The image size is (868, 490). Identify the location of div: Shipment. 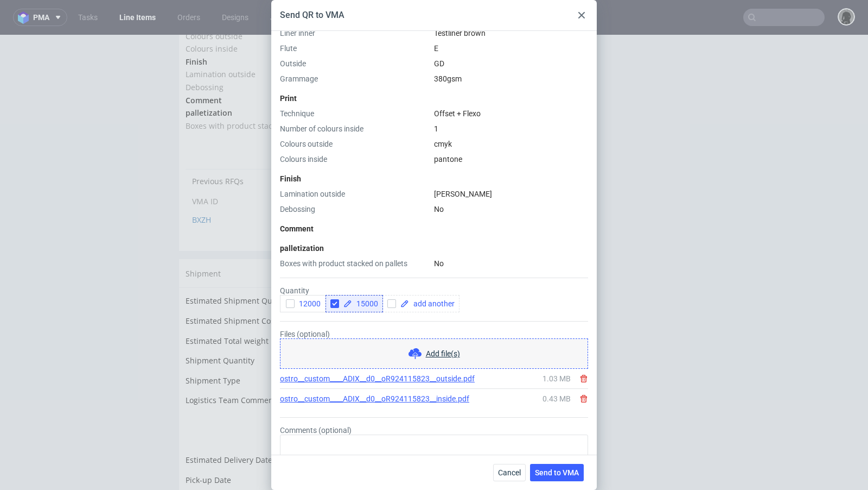
(345, 239).